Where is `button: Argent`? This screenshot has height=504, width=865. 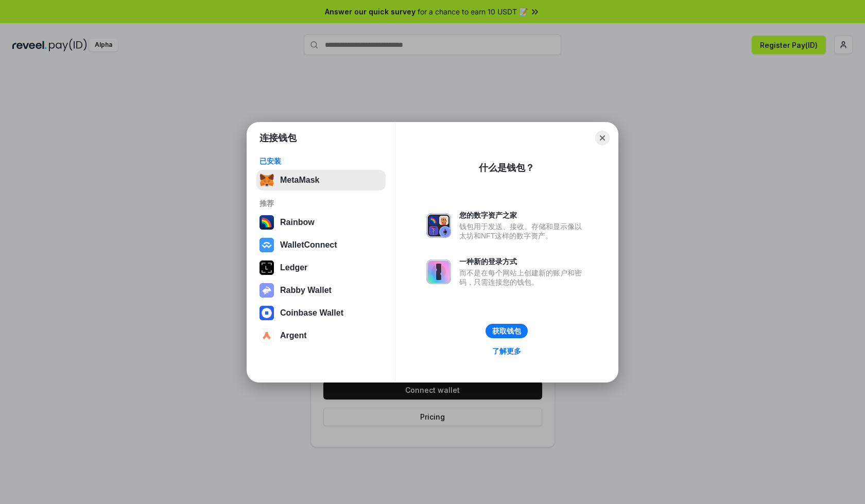
button: Argent is located at coordinates (321, 335).